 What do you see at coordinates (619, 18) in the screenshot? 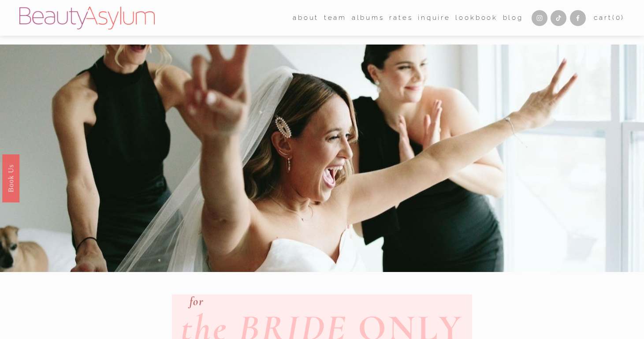
I see `span: 0` at bounding box center [619, 18].